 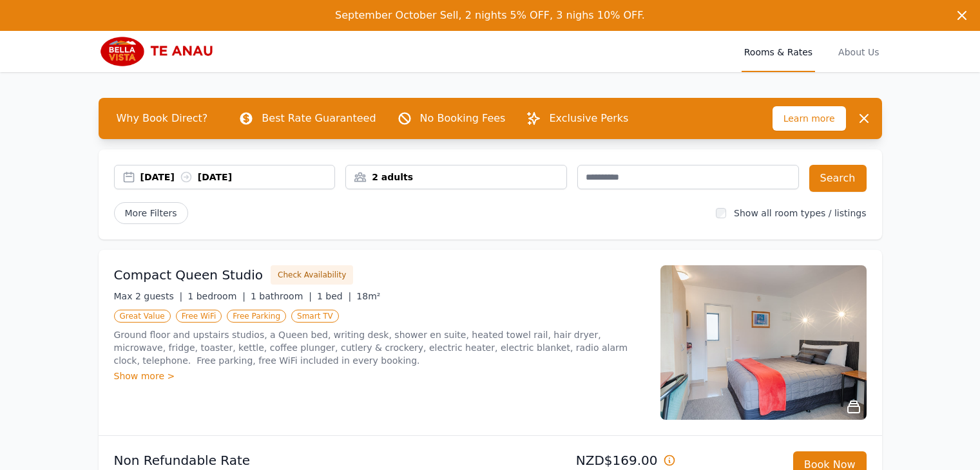 I want to click on p: Non Refundable Rate, so click(x=299, y=461).